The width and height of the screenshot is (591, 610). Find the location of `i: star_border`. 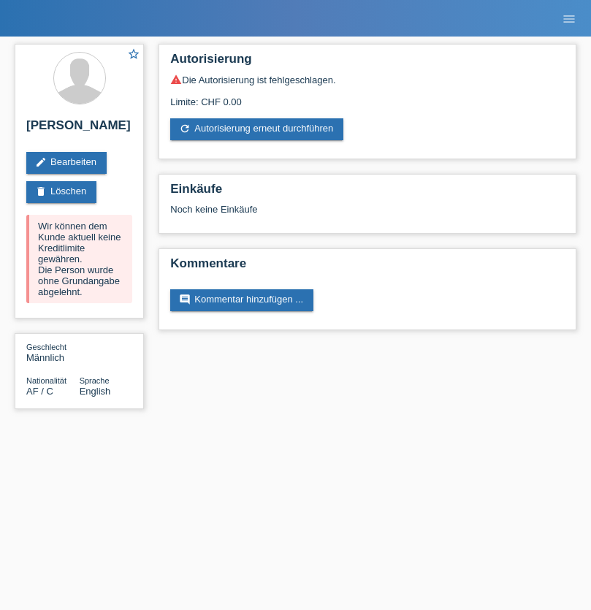

i: star_border is located at coordinates (134, 54).